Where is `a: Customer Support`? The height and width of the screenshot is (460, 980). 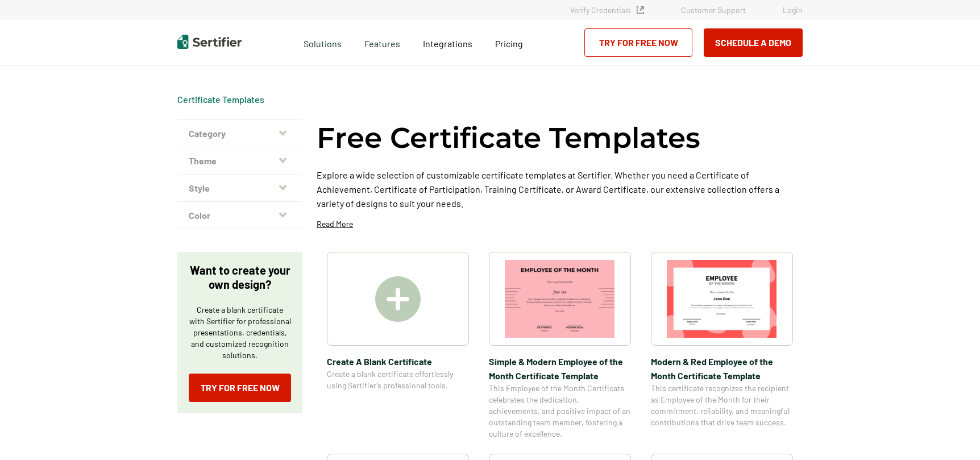 a: Customer Support is located at coordinates (713, 10).